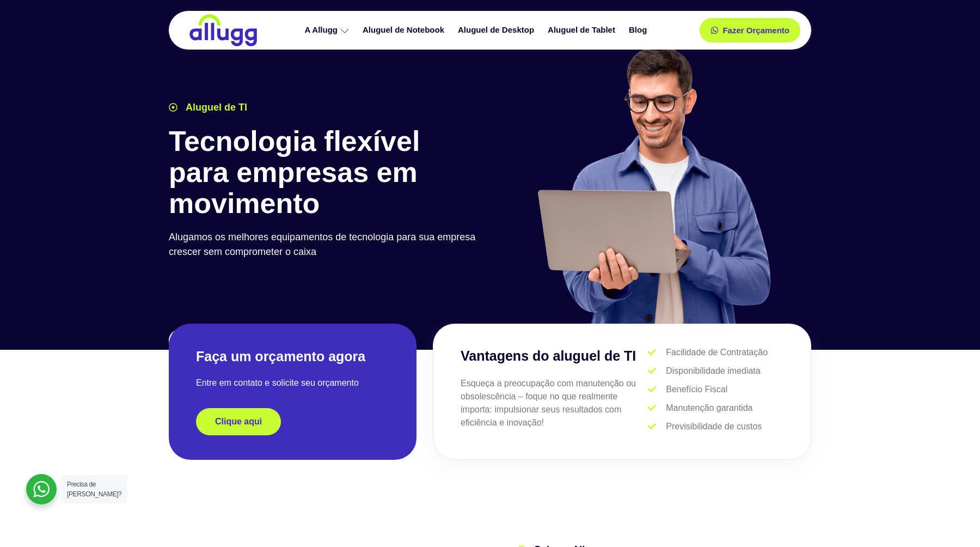 This screenshot has width=980, height=547. What do you see at coordinates (555, 356) in the screenshot?
I see `h3: Vantagens do aluguel de TI` at bounding box center [555, 356].